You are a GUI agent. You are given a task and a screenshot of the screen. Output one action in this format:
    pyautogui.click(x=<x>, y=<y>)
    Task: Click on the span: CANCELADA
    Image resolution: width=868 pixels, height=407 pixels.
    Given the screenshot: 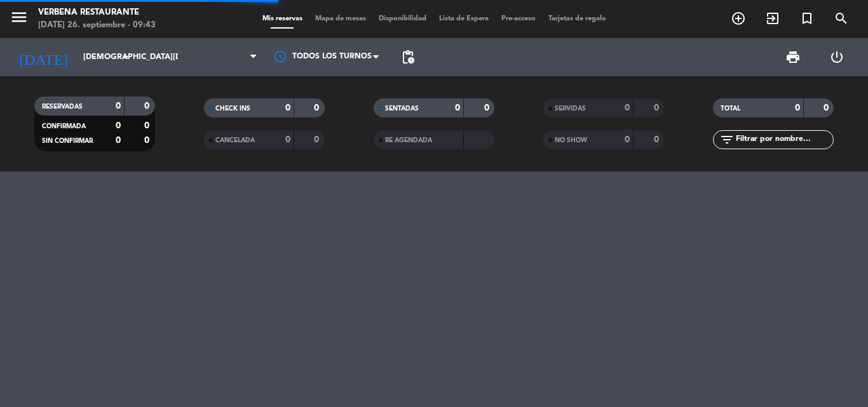 What is the action you would take?
    pyautogui.click(x=235, y=140)
    